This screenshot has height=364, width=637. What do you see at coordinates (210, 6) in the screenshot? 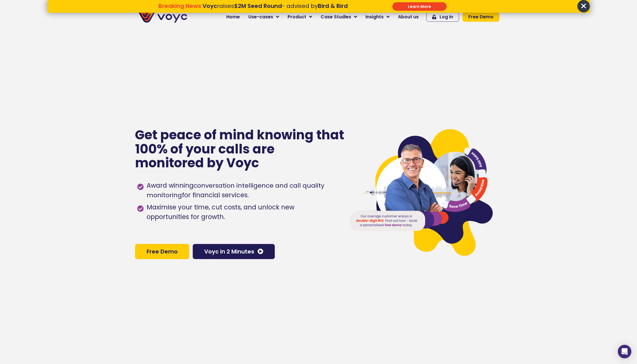
I see `strong: Voyc` at bounding box center [210, 6].